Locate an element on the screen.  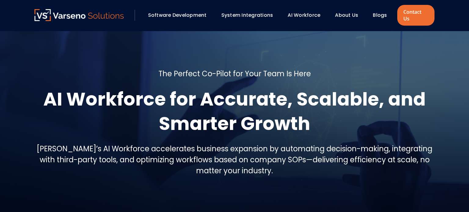
a: System Integrations is located at coordinates (248, 15).